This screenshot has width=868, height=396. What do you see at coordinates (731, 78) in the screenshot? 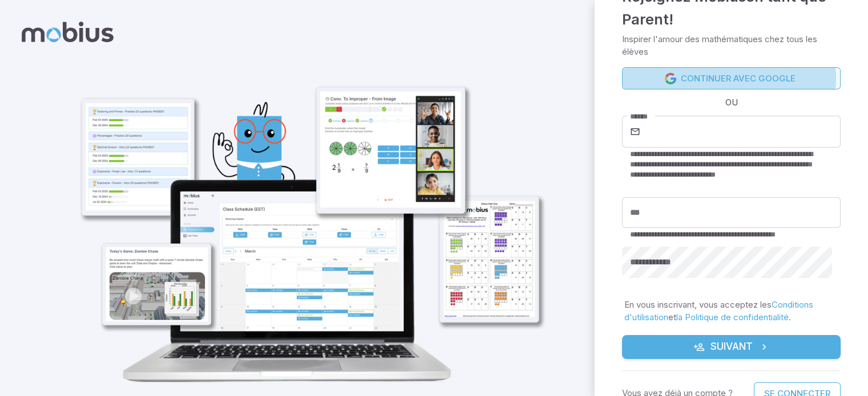
I see `a: Continuer avec Google` at bounding box center [731, 78].